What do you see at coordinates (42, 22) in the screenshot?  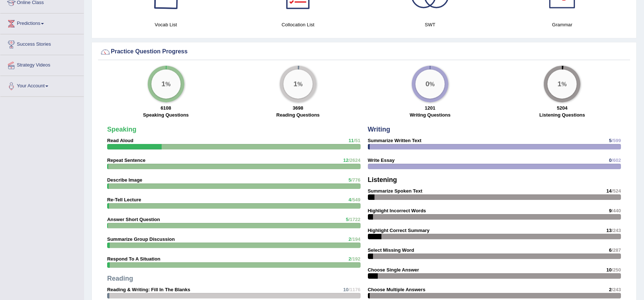 I see `a: Predictions` at bounding box center [42, 22].